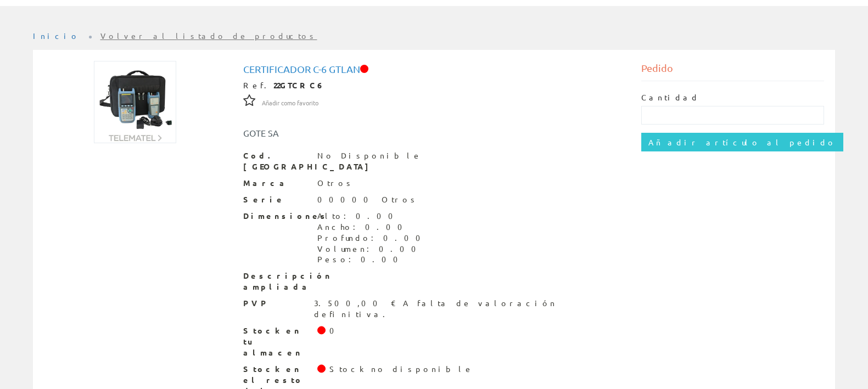 The image size is (868, 389). Describe the element at coordinates (276, 216) in the screenshot. I see `span: Dimensiones` at that location.